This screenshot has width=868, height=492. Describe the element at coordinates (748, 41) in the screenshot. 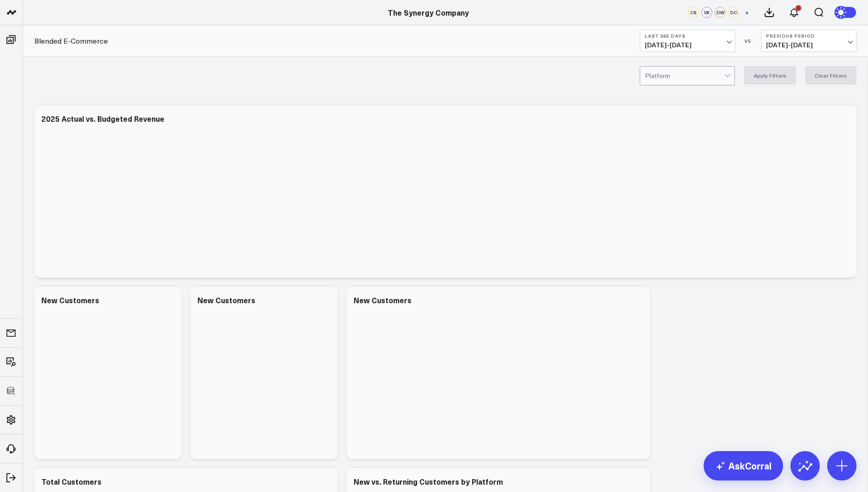

I see `div: VS` at that location.